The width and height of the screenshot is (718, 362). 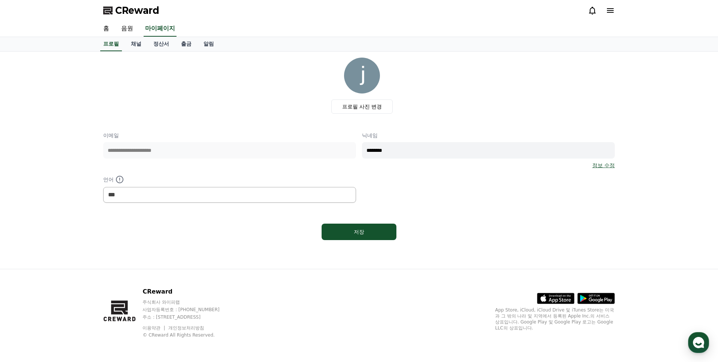 I want to click on a: 마이페이지, so click(x=160, y=29).